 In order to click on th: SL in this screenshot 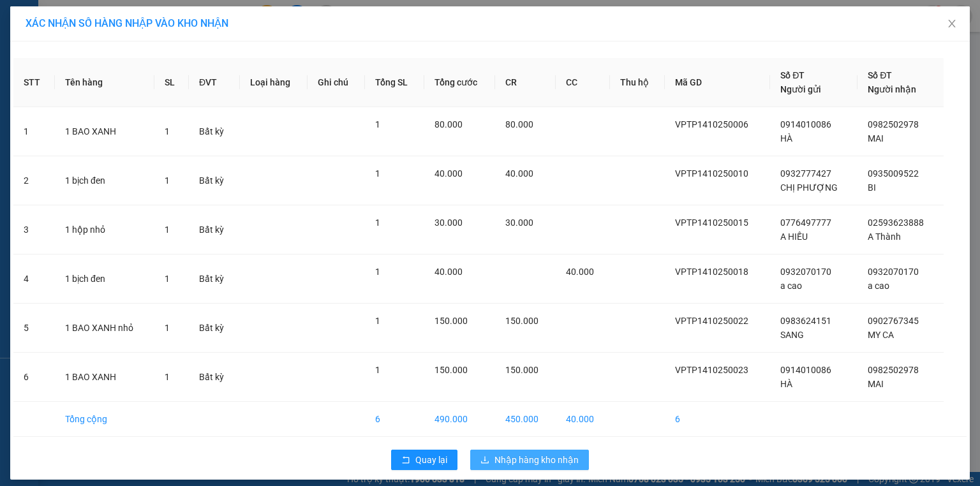, I will do `click(171, 82)`.